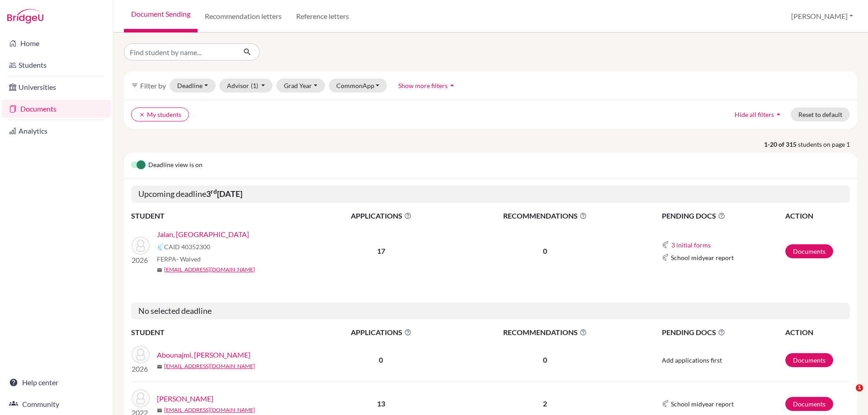  I want to click on input: Find student by name..., so click(180, 52).